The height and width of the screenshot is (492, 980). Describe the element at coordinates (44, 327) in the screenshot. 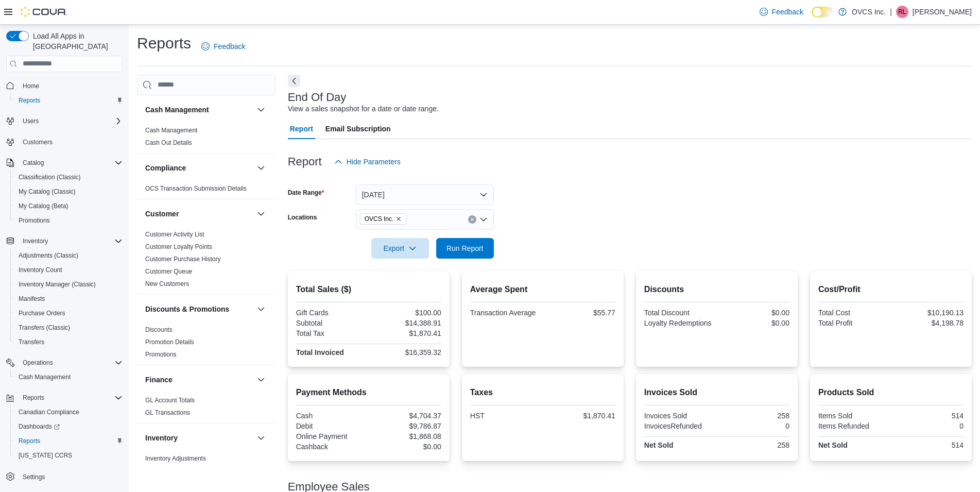

I see `a: Transfers (Classic)` at that location.